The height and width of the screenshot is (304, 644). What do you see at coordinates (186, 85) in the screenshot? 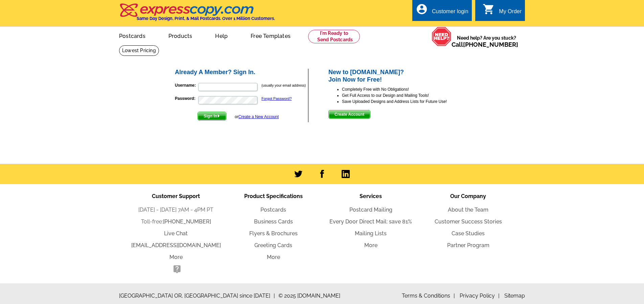
I see `label: Username:` at bounding box center [186, 85].